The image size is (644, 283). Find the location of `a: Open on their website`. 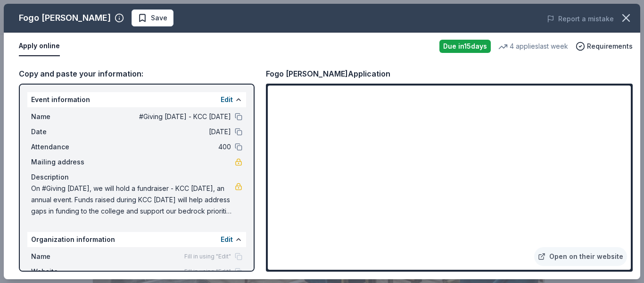

a: Open on their website is located at coordinates (580, 256).